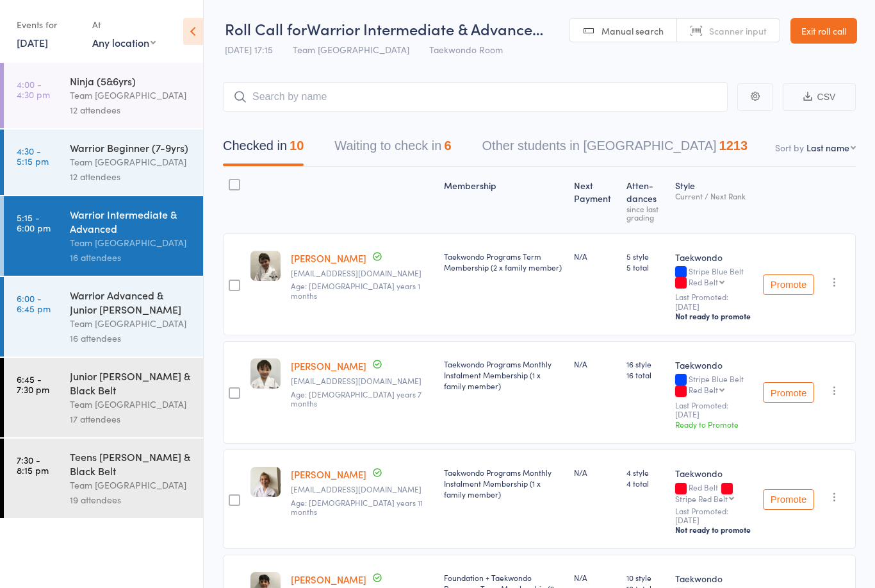 Image resolution: width=875 pixels, height=588 pixels. What do you see at coordinates (646, 364) in the screenshot?
I see `span: 16 style` at bounding box center [646, 364].